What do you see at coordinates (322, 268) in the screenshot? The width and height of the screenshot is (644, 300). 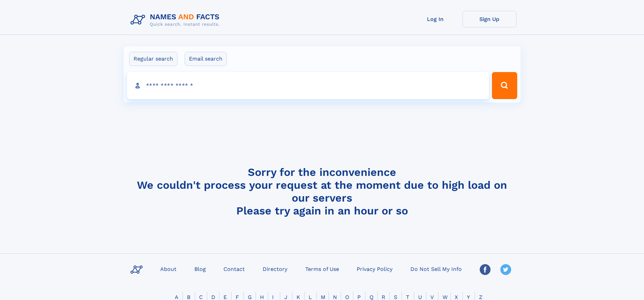 I see `a: Terms of Use` at bounding box center [322, 268].